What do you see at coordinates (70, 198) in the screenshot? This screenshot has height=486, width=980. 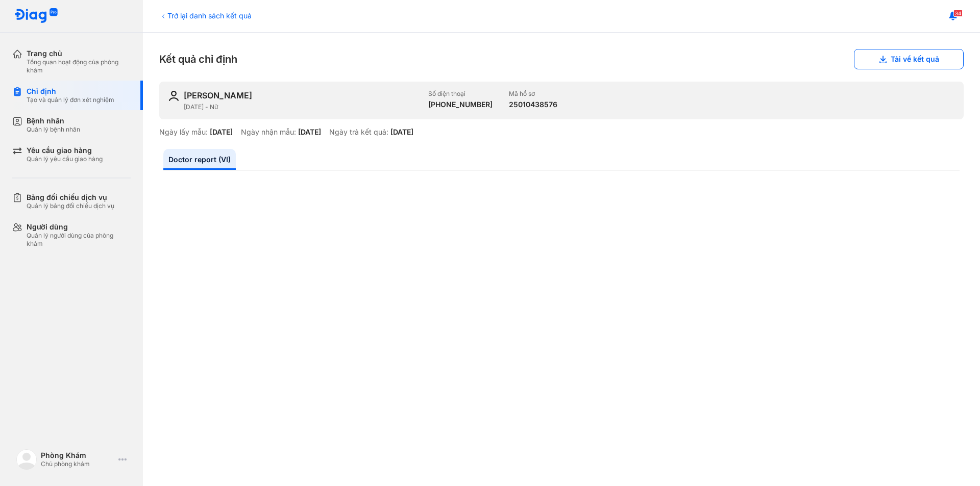 I see `div: Bảng đối chiếu dịch vụ` at bounding box center [70, 198].